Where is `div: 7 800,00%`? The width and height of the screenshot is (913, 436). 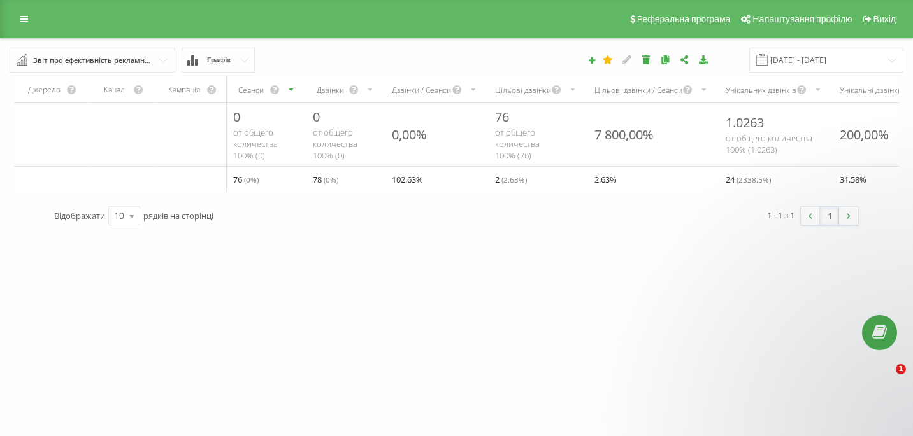 div: 7 800,00% is located at coordinates (624, 134).